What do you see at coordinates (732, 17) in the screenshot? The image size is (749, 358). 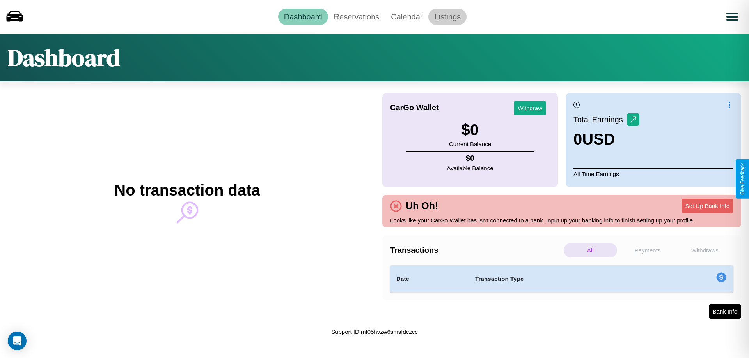 I see `button: Open menu` at bounding box center [732, 17].